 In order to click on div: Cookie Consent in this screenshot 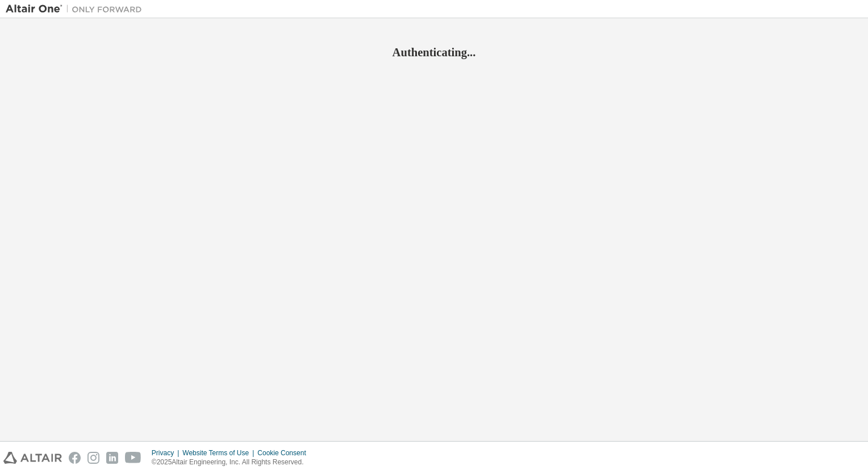, I will do `click(285, 453)`.